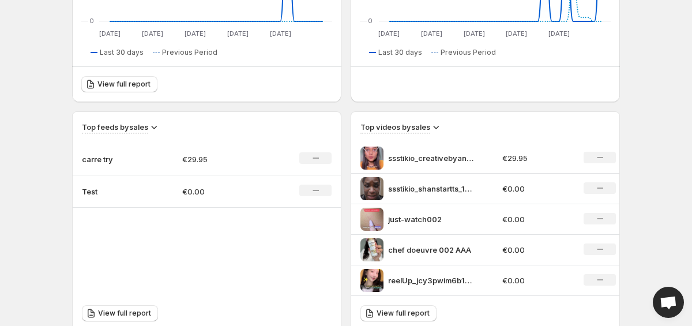 The image size is (692, 326). I want to click on img: ssstikio_creativebyanu__1757384923783, so click(372, 158).